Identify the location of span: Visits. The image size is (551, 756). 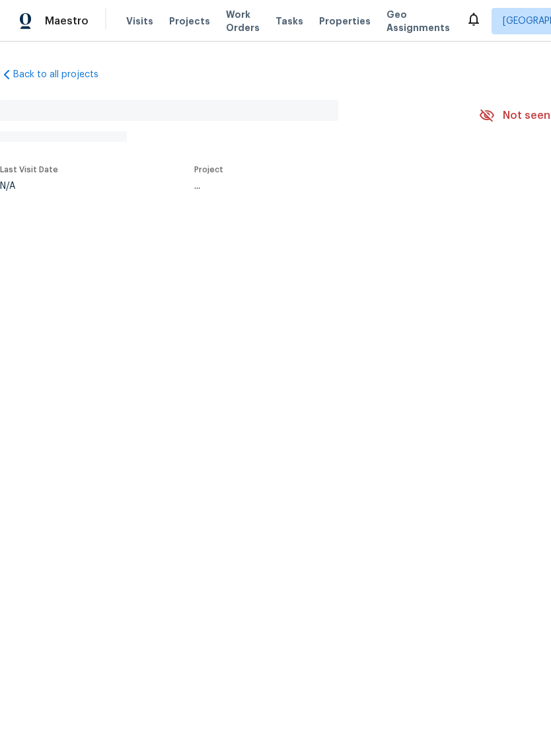
(139, 21).